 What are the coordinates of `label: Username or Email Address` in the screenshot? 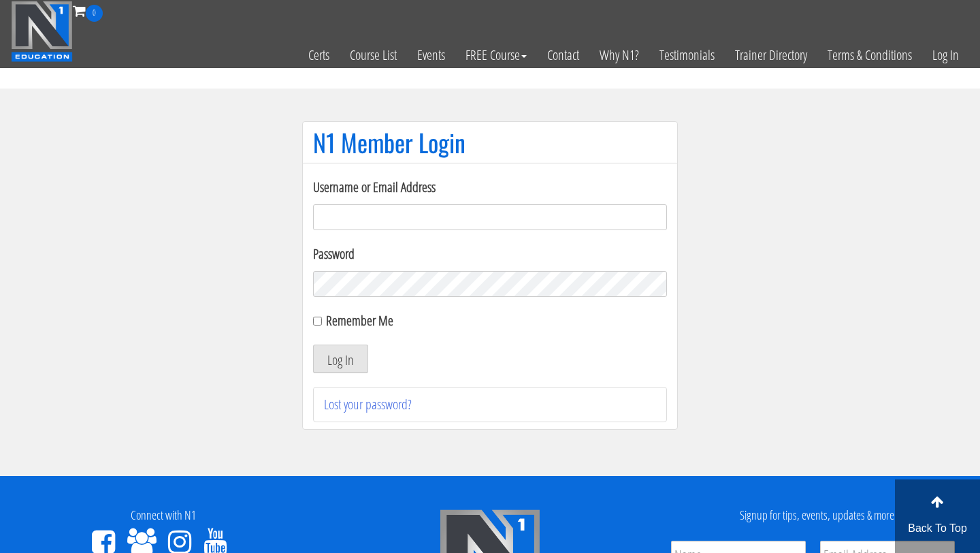 It's located at (490, 188).